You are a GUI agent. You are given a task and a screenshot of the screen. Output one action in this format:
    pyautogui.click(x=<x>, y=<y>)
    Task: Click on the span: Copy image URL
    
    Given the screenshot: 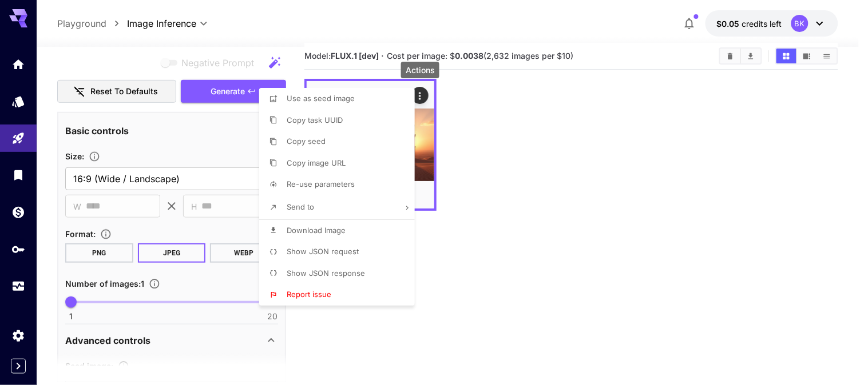 What is the action you would take?
    pyautogui.click(x=316, y=163)
    